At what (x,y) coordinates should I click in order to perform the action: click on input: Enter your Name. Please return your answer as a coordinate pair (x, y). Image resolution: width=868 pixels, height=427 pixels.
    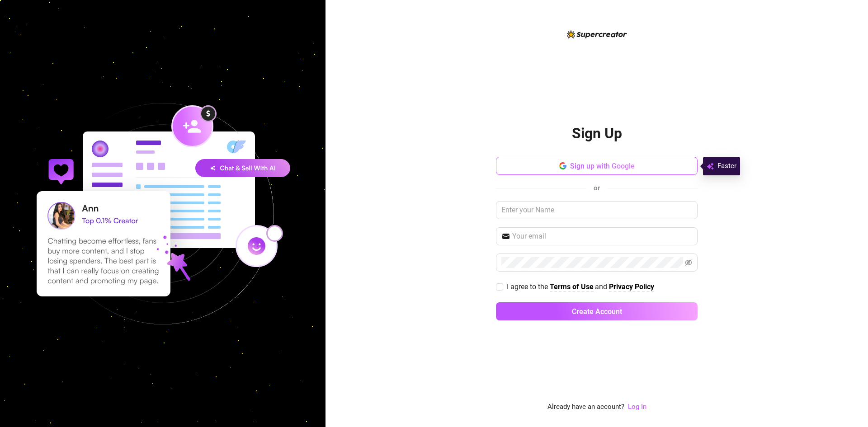
    Looking at the image, I should click on (597, 210).